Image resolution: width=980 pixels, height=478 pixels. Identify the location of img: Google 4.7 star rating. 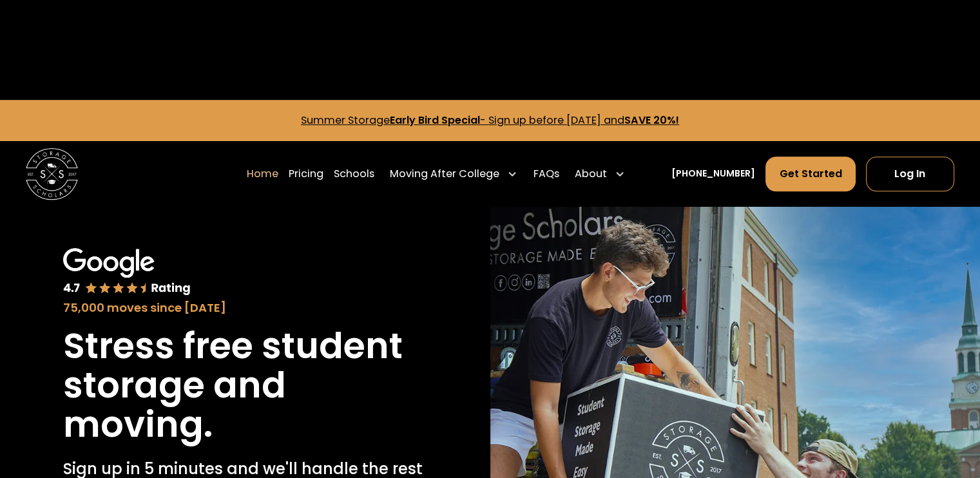
(126, 273).